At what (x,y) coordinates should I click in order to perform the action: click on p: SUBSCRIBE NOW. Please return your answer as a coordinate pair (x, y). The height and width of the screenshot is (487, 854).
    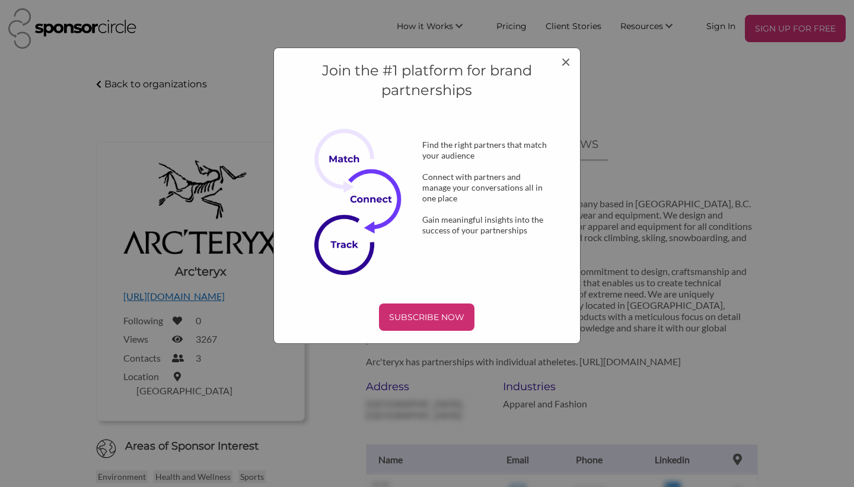
    Looking at the image, I should click on (427, 317).